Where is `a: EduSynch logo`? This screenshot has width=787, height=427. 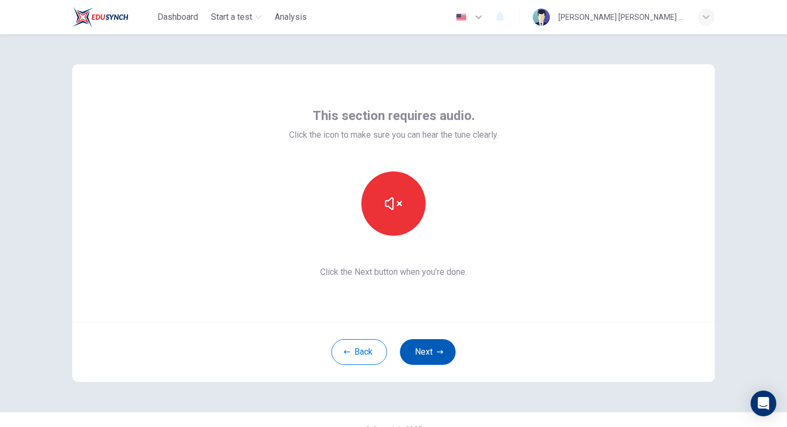
a: EduSynch logo is located at coordinates (112, 17).